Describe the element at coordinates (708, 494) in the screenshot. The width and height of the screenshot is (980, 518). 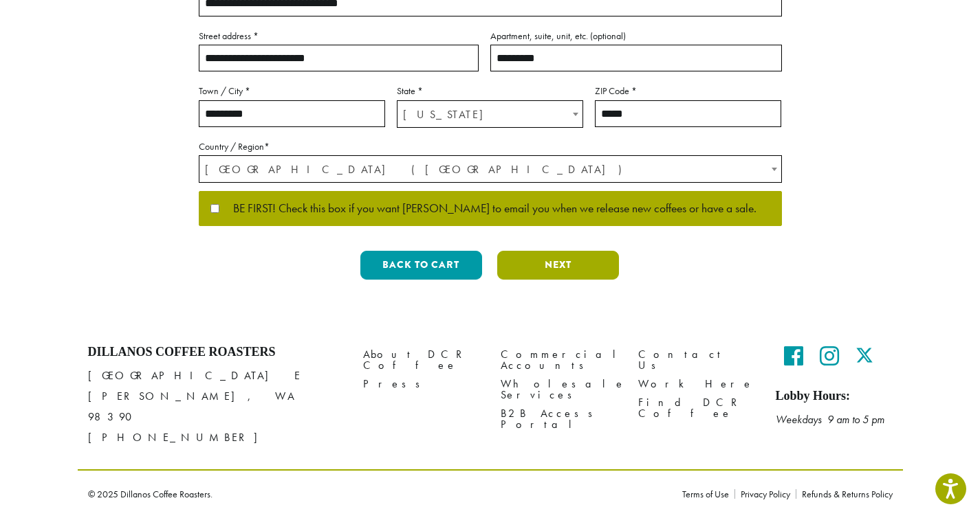
I see `a: Terms of Use` at that location.